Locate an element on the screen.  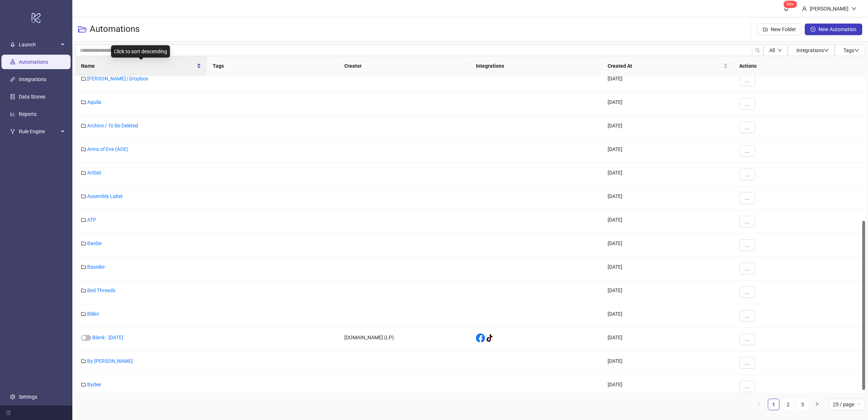
a: Artbid is located at coordinates (94, 173).